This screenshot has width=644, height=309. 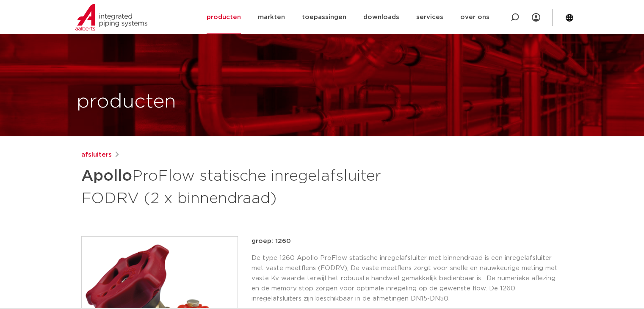 I want to click on h1: ProFlow statische inregelafsluiter FODRV (2 x binnendraad), so click(x=240, y=187).